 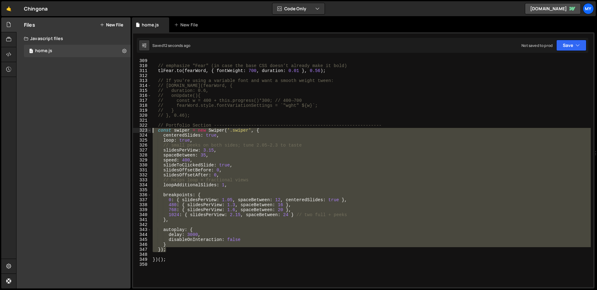 What do you see at coordinates (588, 9) in the screenshot?
I see `div: My` at bounding box center [588, 9].